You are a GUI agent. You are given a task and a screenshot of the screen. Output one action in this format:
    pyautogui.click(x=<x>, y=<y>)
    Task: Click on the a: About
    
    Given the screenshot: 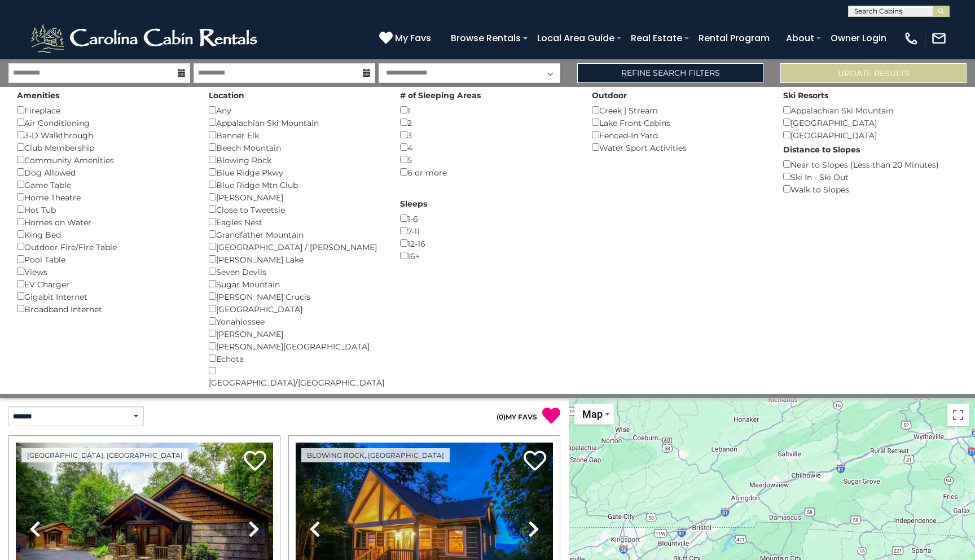 What is the action you would take?
    pyautogui.click(x=800, y=38)
    